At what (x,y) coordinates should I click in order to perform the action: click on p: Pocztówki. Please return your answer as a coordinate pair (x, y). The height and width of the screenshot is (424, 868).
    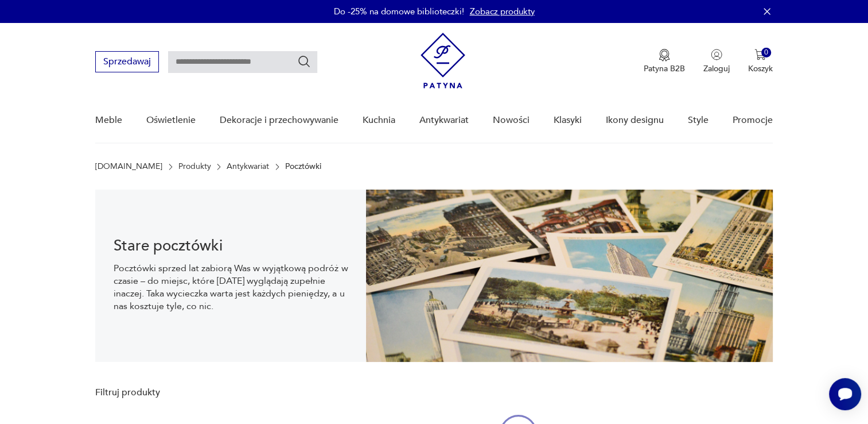
    Looking at the image, I should click on (303, 166).